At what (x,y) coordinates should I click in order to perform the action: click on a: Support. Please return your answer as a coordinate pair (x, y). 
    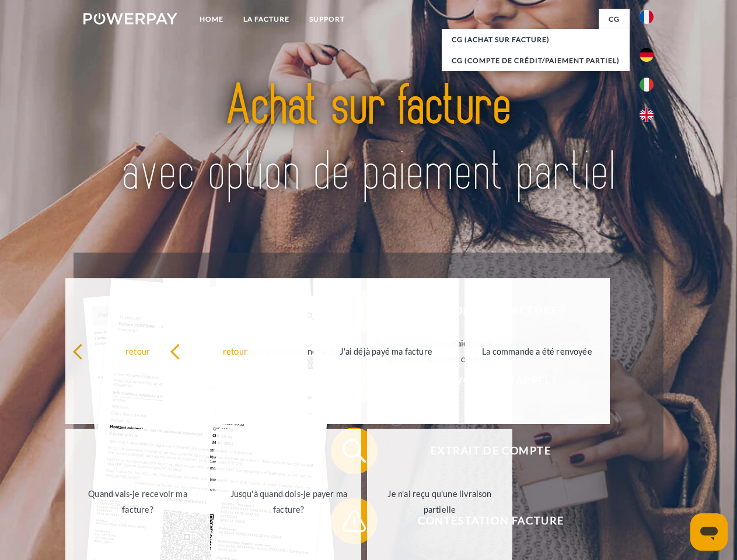
    Looking at the image, I should click on (327, 19).